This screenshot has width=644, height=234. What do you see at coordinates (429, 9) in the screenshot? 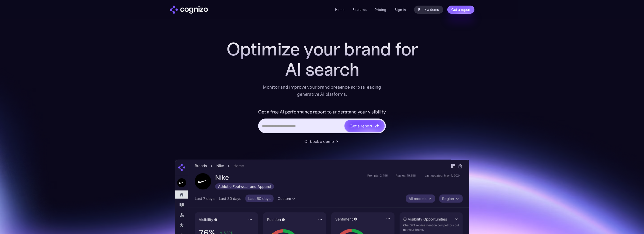
I see `a: Book a demo` at bounding box center [429, 9].